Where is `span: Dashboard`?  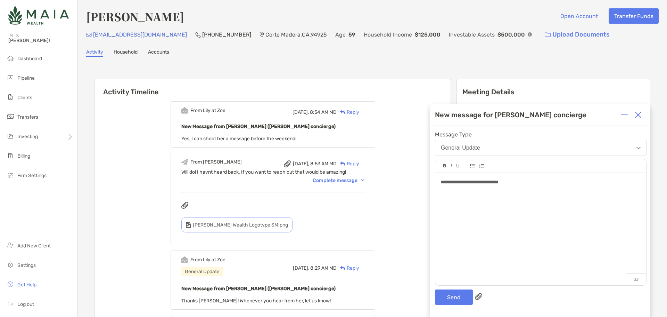 span: Dashboard is located at coordinates (30, 58).